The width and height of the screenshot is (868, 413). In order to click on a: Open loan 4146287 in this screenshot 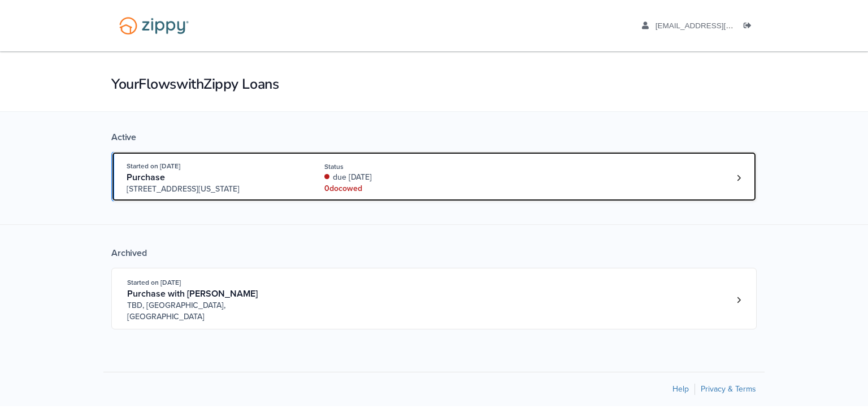, I will do `click(434, 298)`.